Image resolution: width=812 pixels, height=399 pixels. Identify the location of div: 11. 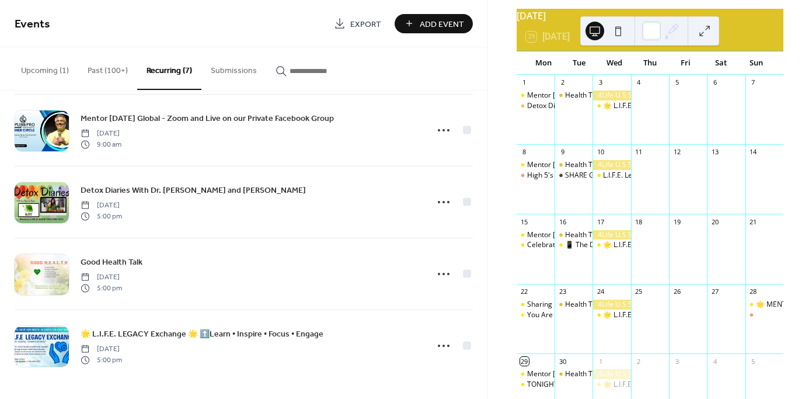
(639, 152).